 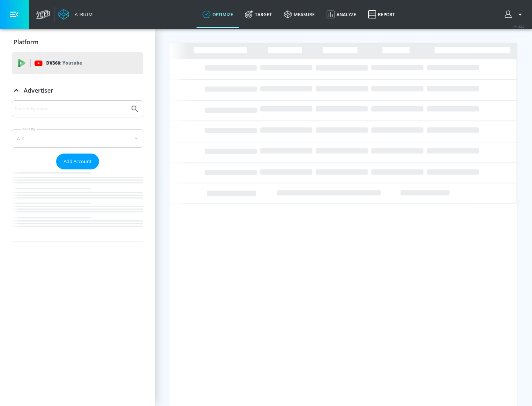 What do you see at coordinates (29, 129) in the screenshot?
I see `label: Sort By` at bounding box center [29, 129].